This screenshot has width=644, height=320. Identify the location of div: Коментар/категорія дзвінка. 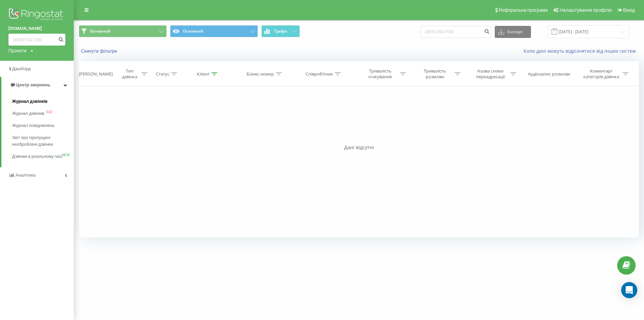
(601, 74).